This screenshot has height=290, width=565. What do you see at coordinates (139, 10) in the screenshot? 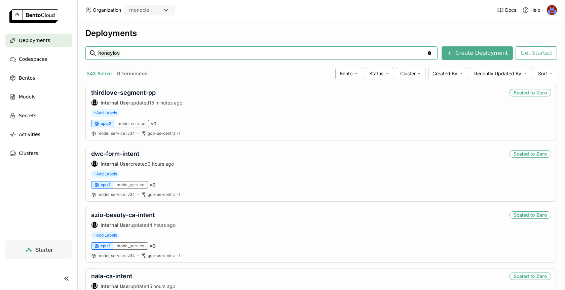
I see `div: monocle` at bounding box center [139, 10].